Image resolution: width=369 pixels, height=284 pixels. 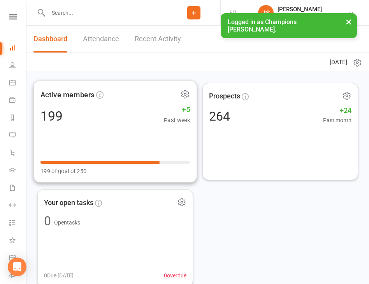 I want to click on div: Open Intercom Messenger, so click(x=17, y=267).